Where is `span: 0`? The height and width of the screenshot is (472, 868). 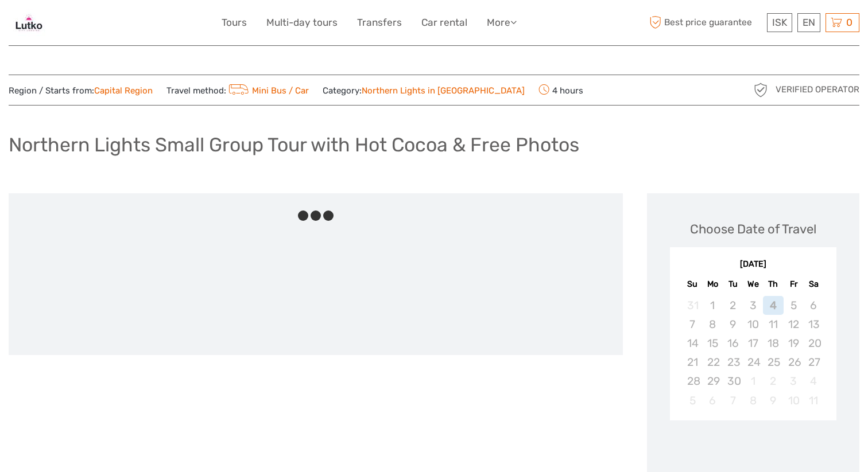 span: 0 is located at coordinates (848, 22).